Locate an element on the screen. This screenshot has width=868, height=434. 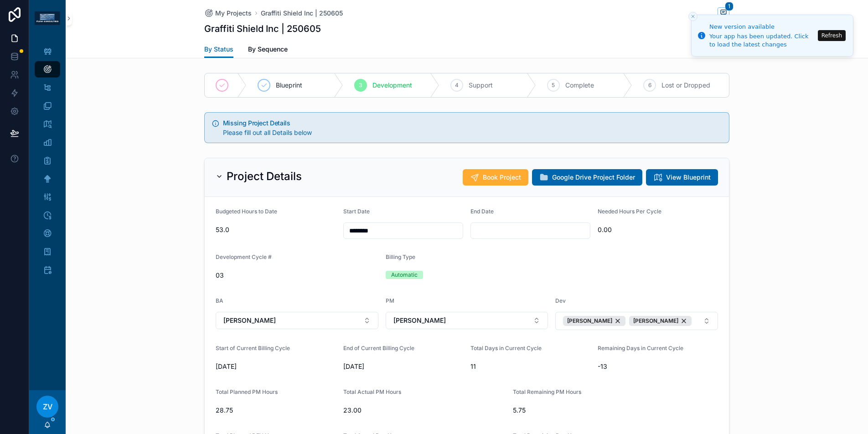
button: 1 is located at coordinates (724, 13).